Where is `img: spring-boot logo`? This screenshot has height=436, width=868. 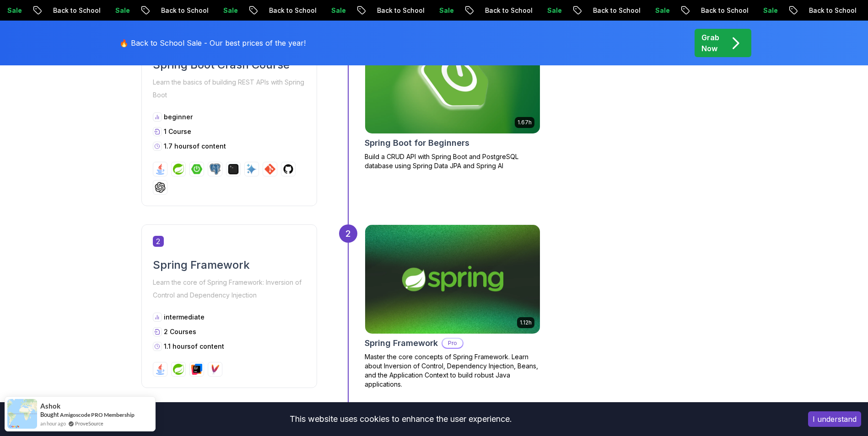
img: spring-boot logo is located at coordinates (197, 169).